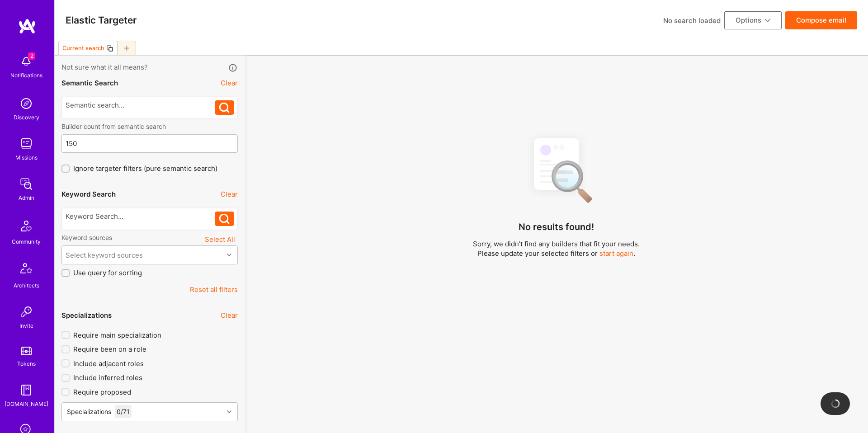  I want to click on div: Current search, so click(83, 48).